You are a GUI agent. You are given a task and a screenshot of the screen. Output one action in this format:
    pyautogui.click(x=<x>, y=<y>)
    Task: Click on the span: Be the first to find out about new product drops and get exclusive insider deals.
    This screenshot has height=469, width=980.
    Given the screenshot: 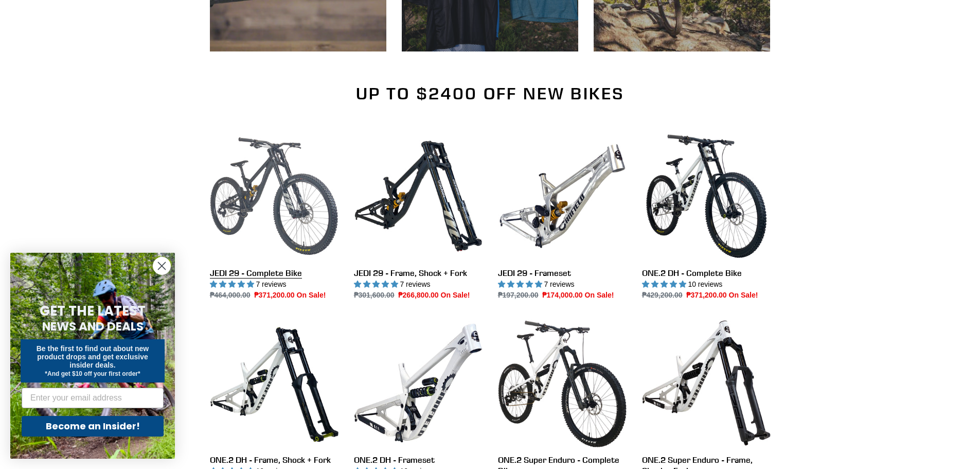 What is the action you would take?
    pyautogui.click(x=92, y=356)
    